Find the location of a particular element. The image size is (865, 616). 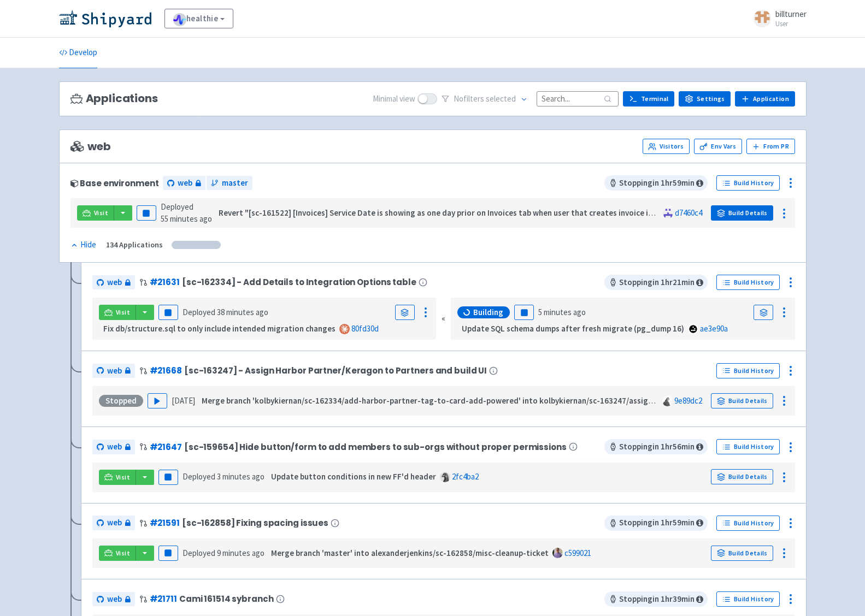

img: Shipyard logo is located at coordinates (105, 18).